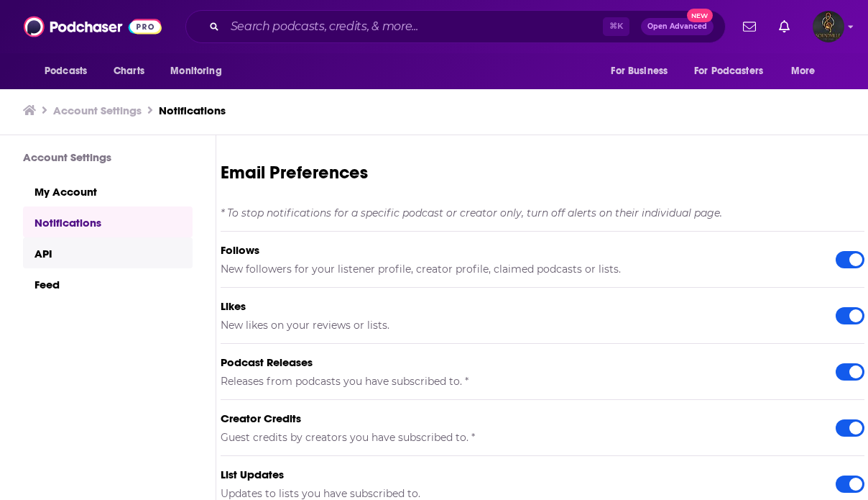  I want to click on span: Logged in as booking34103, so click(828, 27).